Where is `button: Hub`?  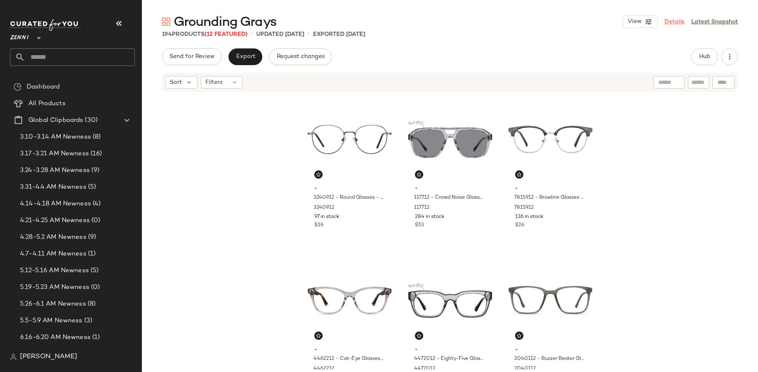
button: Hub is located at coordinates (705, 57).